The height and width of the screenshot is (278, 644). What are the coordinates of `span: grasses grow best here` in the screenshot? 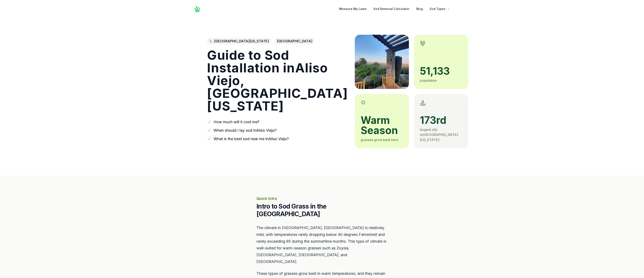 It's located at (380, 140).